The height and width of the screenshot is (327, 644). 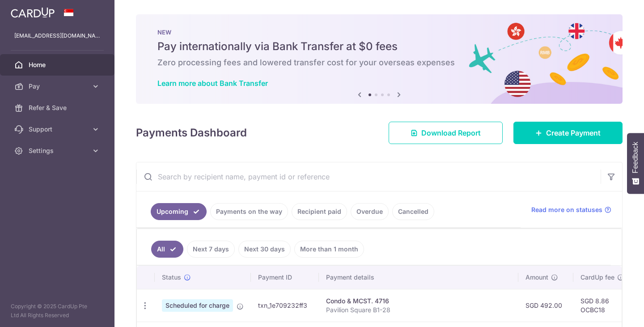 I want to click on a: All, so click(x=168, y=249).